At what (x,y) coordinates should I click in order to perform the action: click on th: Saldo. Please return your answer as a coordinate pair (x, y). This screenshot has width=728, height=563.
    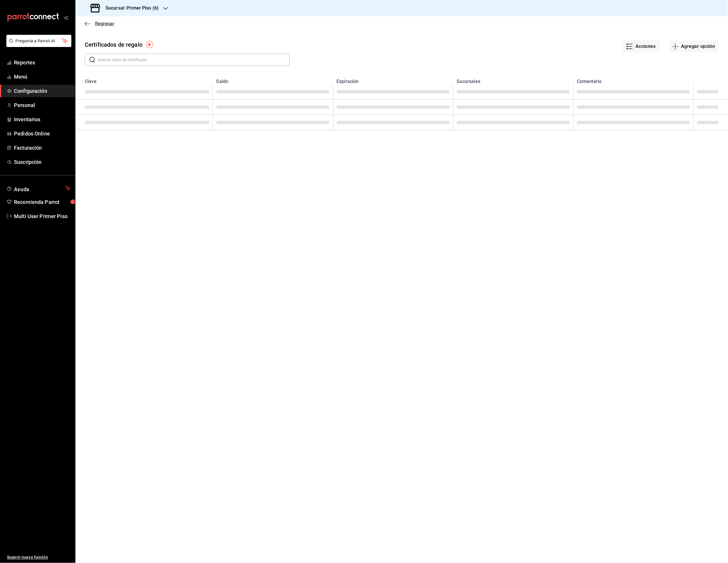
    Looking at the image, I should click on (273, 79).